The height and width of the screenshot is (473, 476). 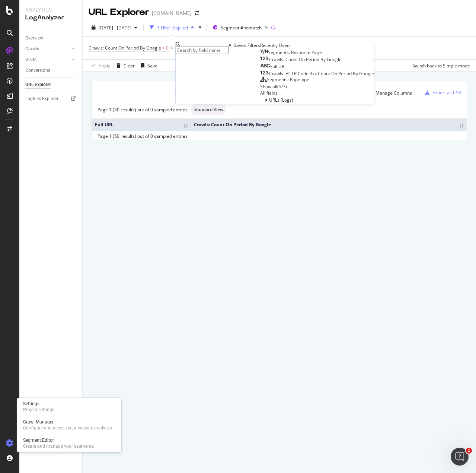 I want to click on a: Crawl ManagerConfigure and access your website analyses, so click(x=69, y=425).